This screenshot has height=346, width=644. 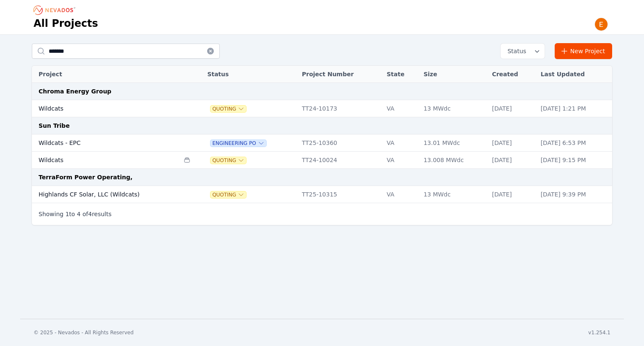 I want to click on td: TT24-10024, so click(x=340, y=160).